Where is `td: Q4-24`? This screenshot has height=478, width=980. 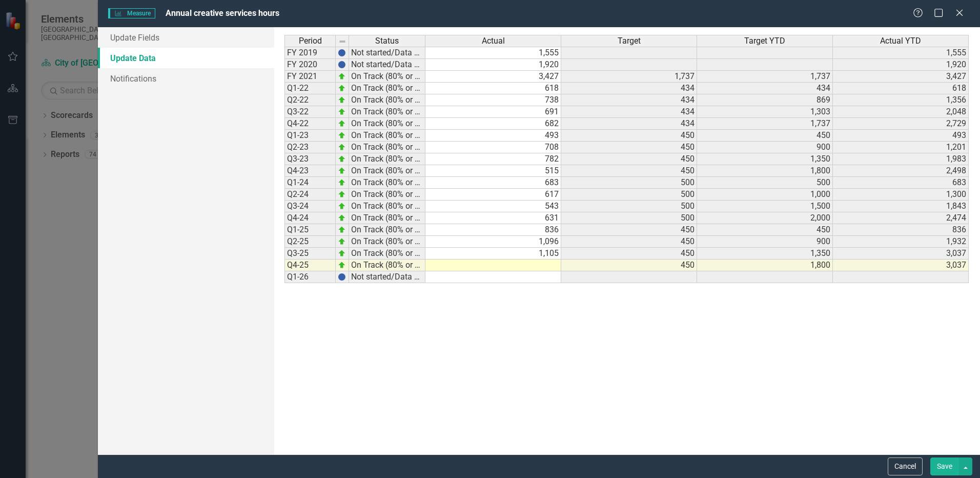
td: Q4-24 is located at coordinates (310, 218).